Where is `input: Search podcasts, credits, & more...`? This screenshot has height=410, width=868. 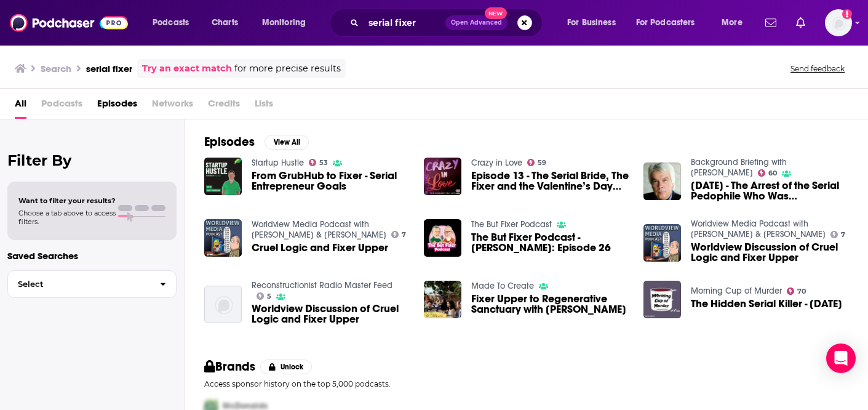
input: Search podcasts, credits, & more... is located at coordinates (404, 23).